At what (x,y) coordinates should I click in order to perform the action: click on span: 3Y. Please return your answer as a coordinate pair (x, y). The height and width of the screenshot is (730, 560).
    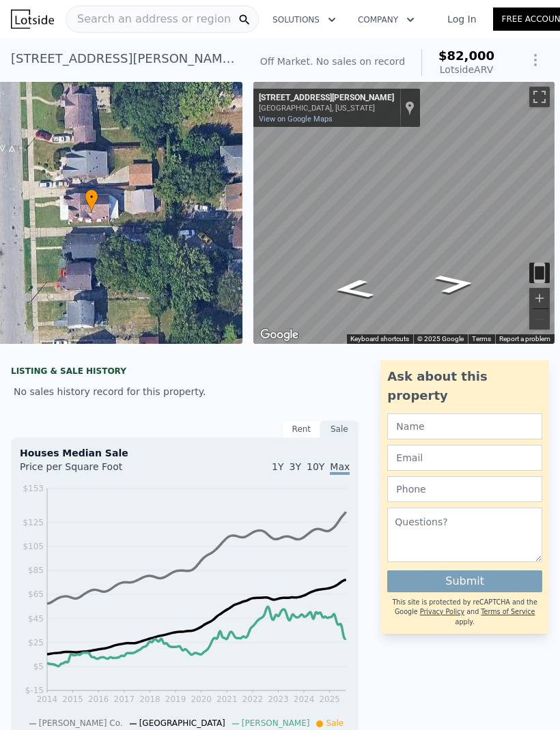
    Looking at the image, I should click on (295, 466).